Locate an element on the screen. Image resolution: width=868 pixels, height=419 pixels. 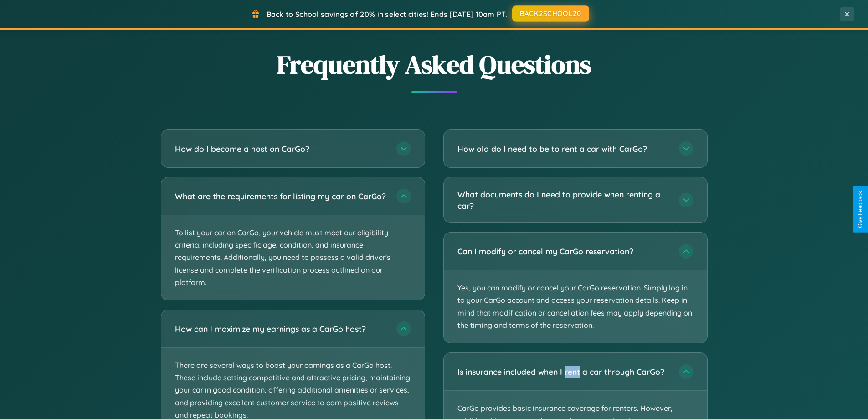
p: Yes, you can modify or cancel your CarGo reservation. Simply log in to your CarGo account and acc... is located at coordinates (575, 306).